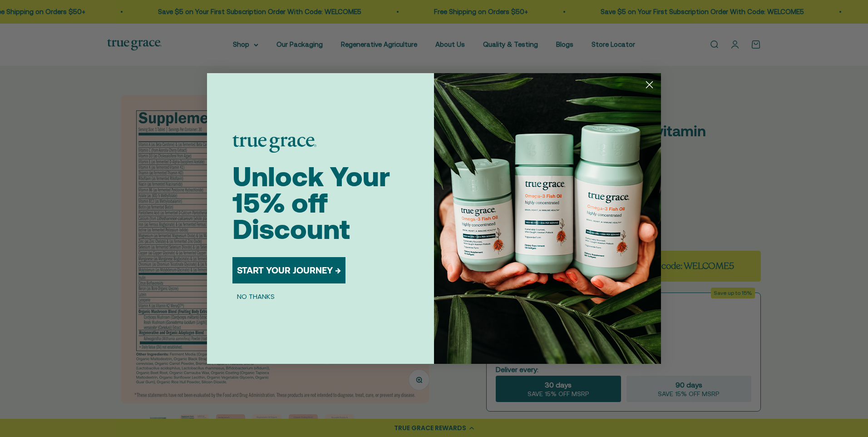 The width and height of the screenshot is (868, 437). What do you see at coordinates (547, 219) in the screenshot?
I see `img: 098727d5-50f8-4f9b-9554-844bb8da1403.jpeg` at bounding box center [547, 219].